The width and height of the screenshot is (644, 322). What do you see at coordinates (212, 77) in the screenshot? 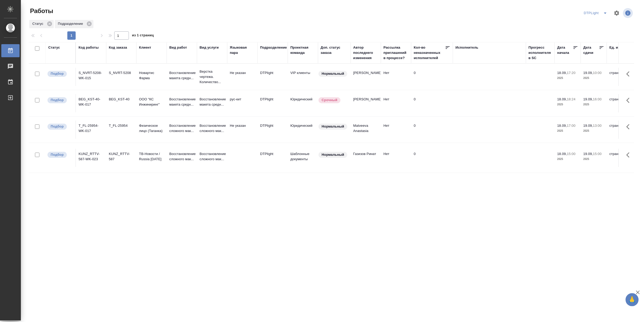
I see `p: Верстка чертежа. Количество...` at bounding box center [212, 77].